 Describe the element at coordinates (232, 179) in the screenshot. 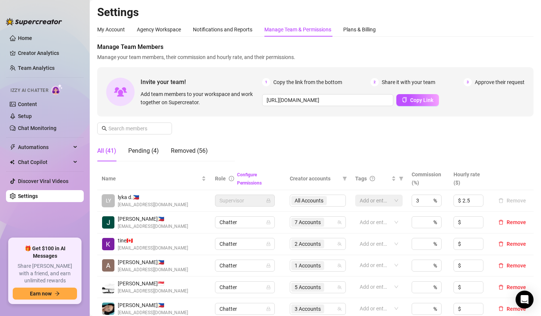

I see `span: info-circle` at that location.